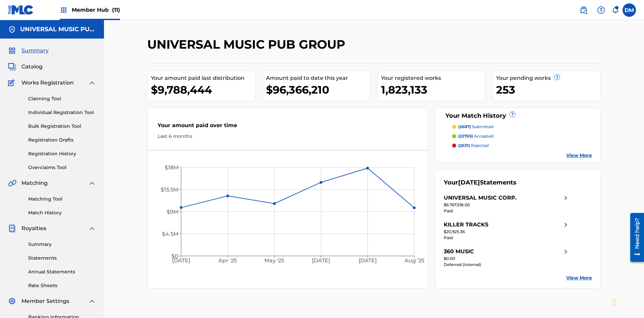 This screenshot has height=318, width=644. I want to click on p: accepted, so click(475, 136).